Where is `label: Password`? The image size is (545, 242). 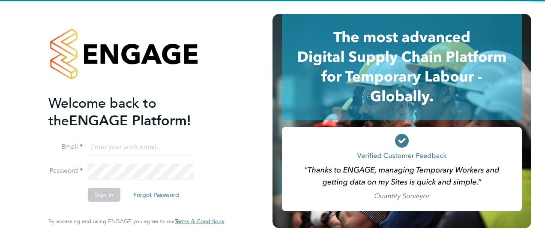 label: Password is located at coordinates (66, 171).